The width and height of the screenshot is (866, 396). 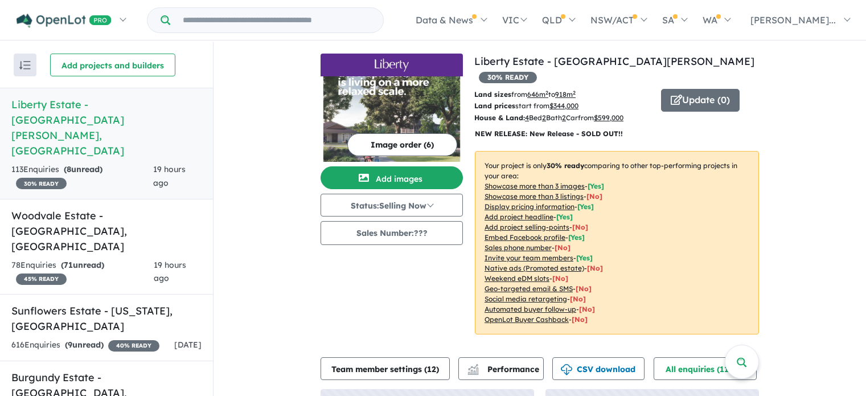 What do you see at coordinates (534, 268) in the screenshot?
I see `u: Native ads (Promoted estate)` at bounding box center [534, 268].